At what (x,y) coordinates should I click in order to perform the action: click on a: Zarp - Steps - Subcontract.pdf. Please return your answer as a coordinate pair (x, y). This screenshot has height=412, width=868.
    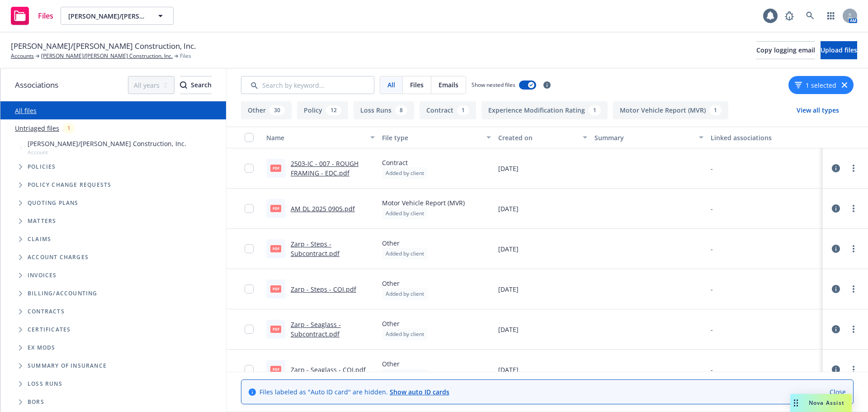
    Looking at the image, I should click on (315, 248).